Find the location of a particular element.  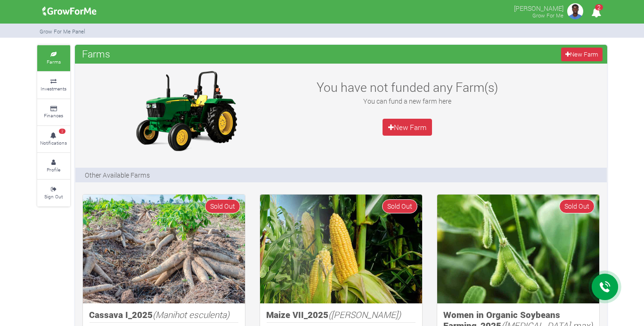

a: Profile is located at coordinates (53, 166).